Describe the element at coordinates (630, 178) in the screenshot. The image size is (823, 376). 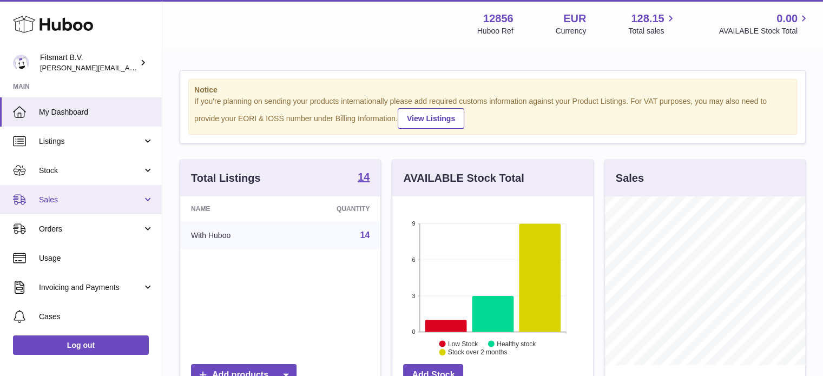
I see `h3: Sales` at that location.